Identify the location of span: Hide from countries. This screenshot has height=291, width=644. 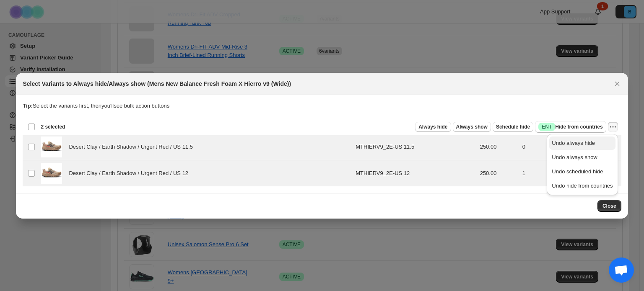
(570, 127).